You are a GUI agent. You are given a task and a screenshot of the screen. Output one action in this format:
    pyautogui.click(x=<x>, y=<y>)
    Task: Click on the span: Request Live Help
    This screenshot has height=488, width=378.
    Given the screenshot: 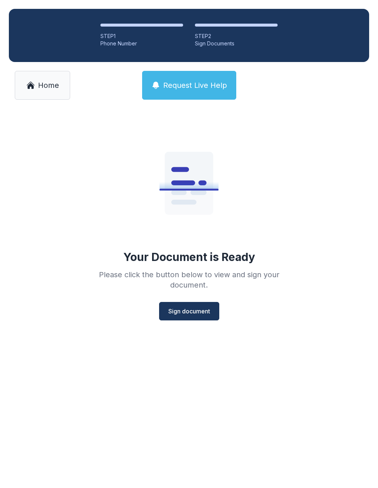 What is the action you would take?
    pyautogui.click(x=195, y=85)
    